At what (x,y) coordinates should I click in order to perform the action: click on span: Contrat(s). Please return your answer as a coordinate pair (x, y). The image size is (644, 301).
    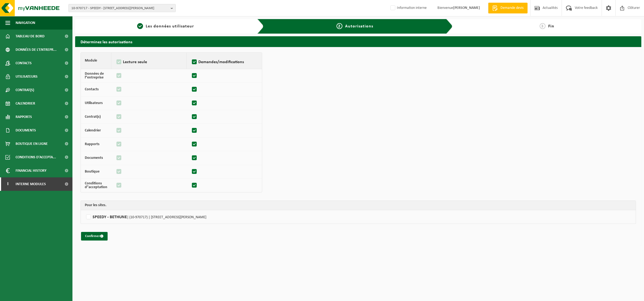
    Looking at the image, I should click on (25, 90).